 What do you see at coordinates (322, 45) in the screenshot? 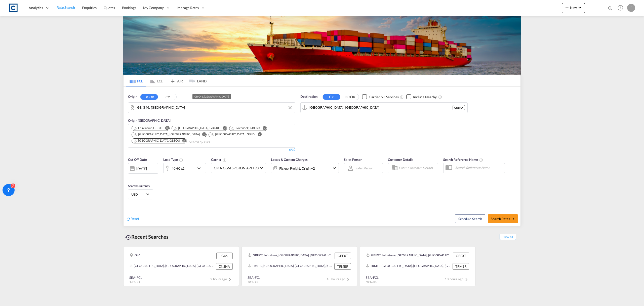
I see `img: LCL+%26+FCL+BACKGROUND.png` at bounding box center [322, 45].